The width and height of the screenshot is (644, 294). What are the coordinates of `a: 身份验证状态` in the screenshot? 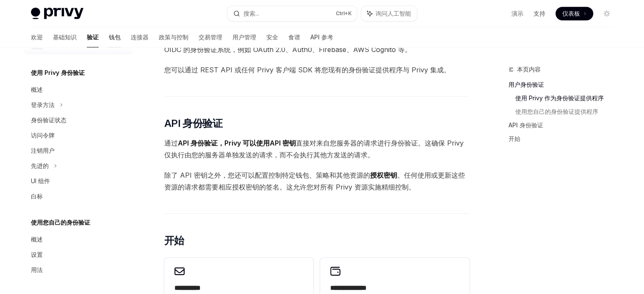 It's located at (79, 120).